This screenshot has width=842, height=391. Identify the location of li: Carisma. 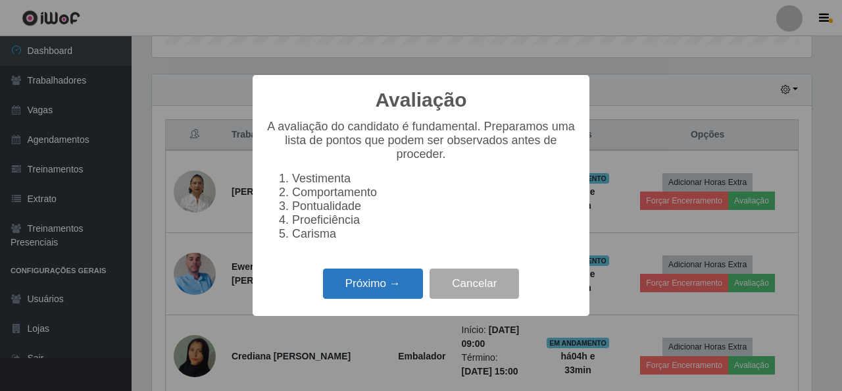
(434, 233).